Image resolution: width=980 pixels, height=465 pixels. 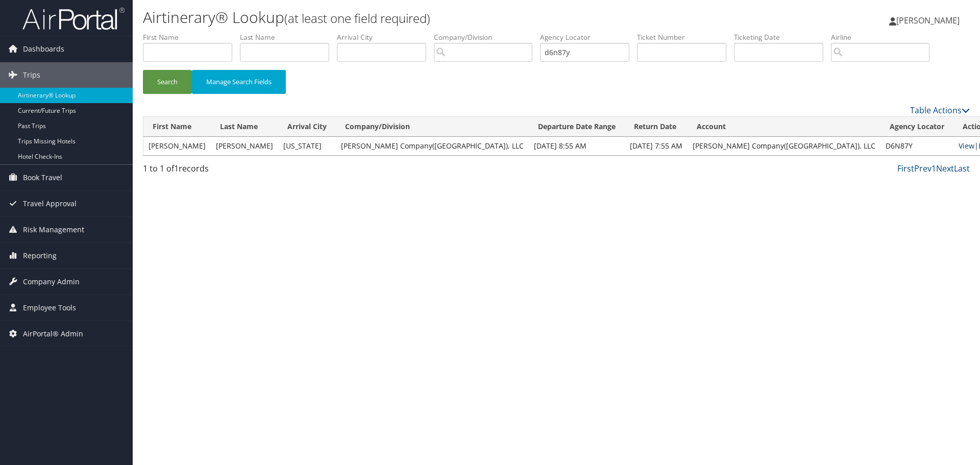 What do you see at coordinates (43, 49) in the screenshot?
I see `span: Dashboards` at bounding box center [43, 49].